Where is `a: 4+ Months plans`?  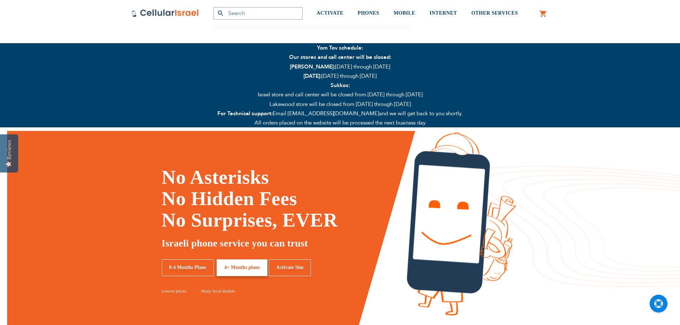 a: 4+ Months plans is located at coordinates (242, 268).